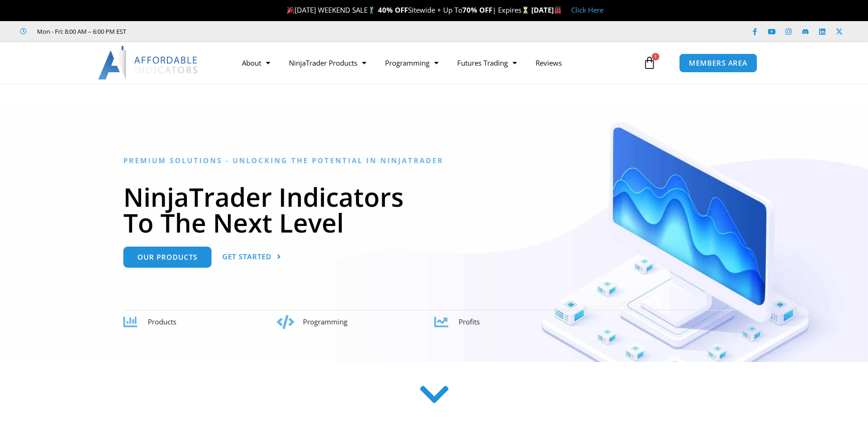 This screenshot has width=868, height=444. What do you see at coordinates (650, 63) in the screenshot?
I see `a: 1` at bounding box center [650, 63].